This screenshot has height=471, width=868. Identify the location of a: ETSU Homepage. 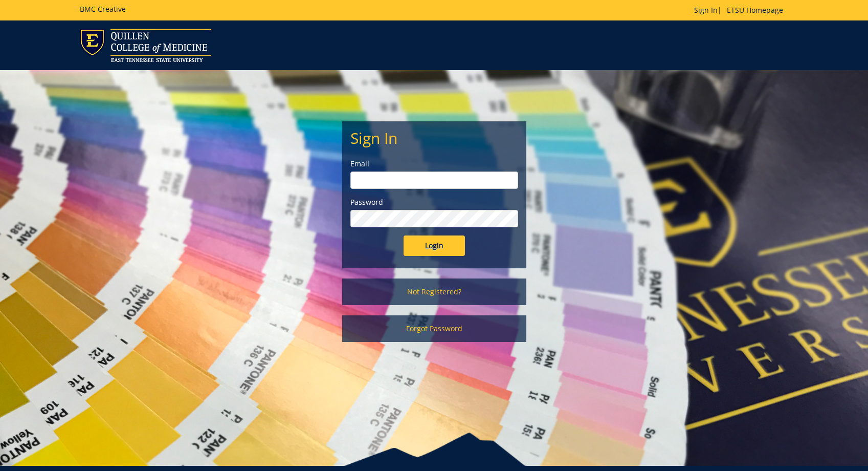
(755, 10).